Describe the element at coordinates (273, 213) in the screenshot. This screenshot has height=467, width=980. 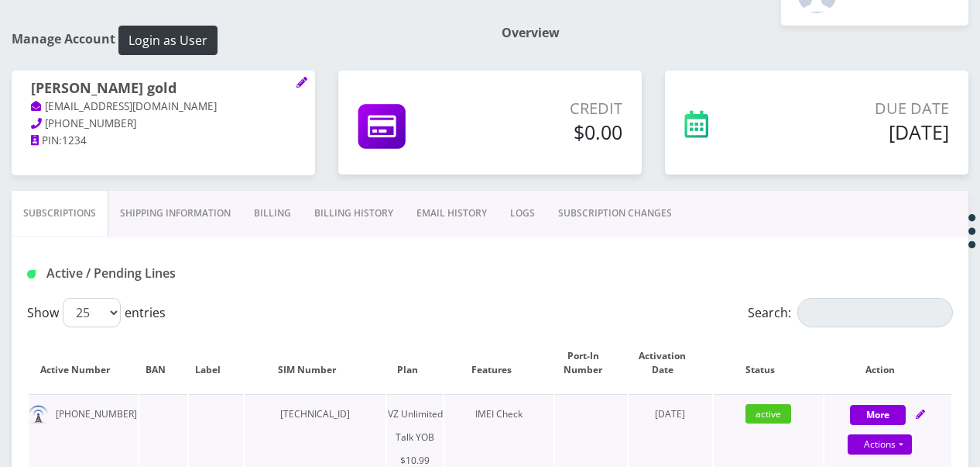
I see `a: Billing` at that location.